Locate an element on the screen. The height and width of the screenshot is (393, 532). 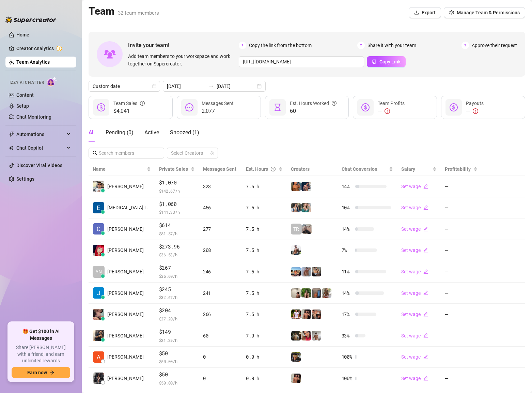
div: 277 is located at coordinates (221, 229).